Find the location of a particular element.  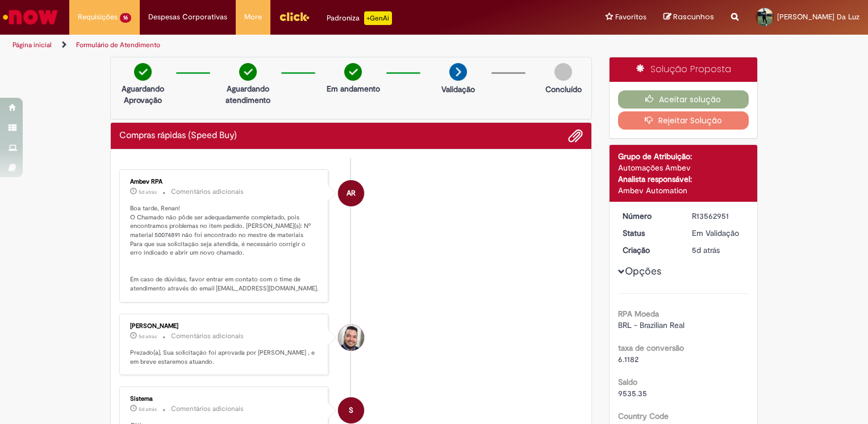

ul: Trilhas de página is located at coordinates (289, 45).